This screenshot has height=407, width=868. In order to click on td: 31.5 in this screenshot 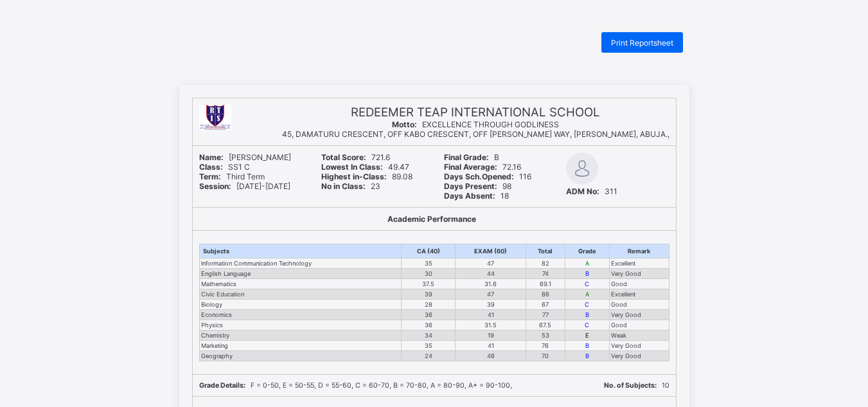, I will do `click(490, 325)`.